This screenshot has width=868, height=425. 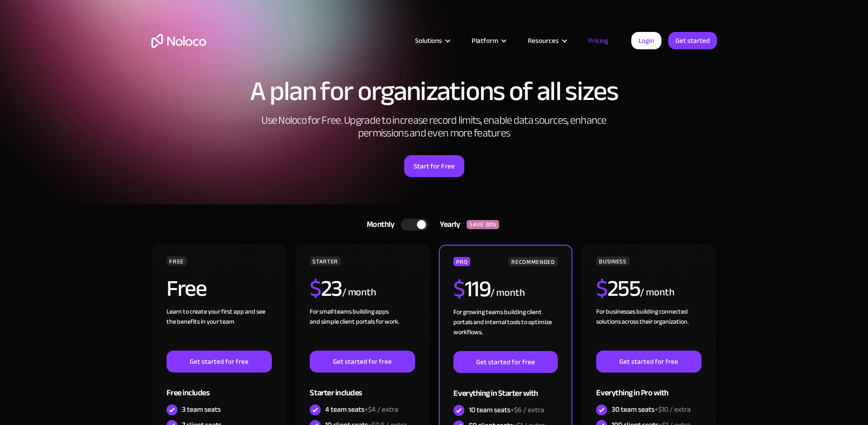 I want to click on span: +$4 / extra, so click(x=381, y=409).